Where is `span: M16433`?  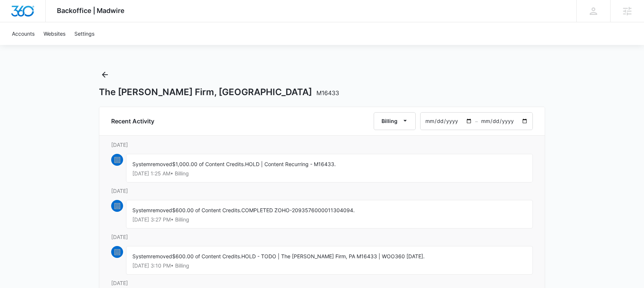
span: M16433 is located at coordinates (328, 93).